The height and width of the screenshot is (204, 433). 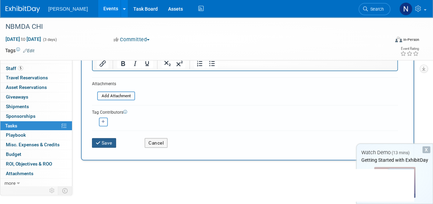 I want to click on a: Edit, so click(x=29, y=51).